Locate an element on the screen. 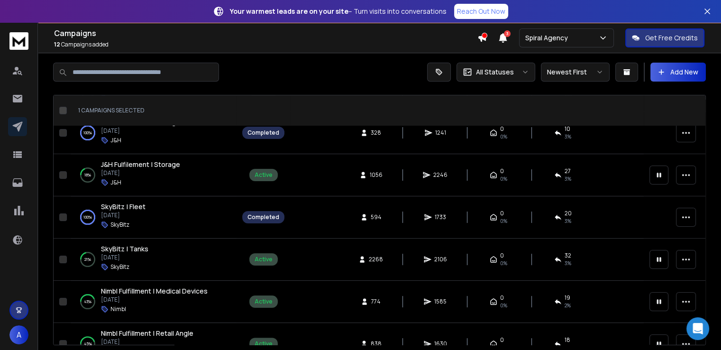 The width and height of the screenshot is (721, 350). p: Nimbl is located at coordinates (118, 309).